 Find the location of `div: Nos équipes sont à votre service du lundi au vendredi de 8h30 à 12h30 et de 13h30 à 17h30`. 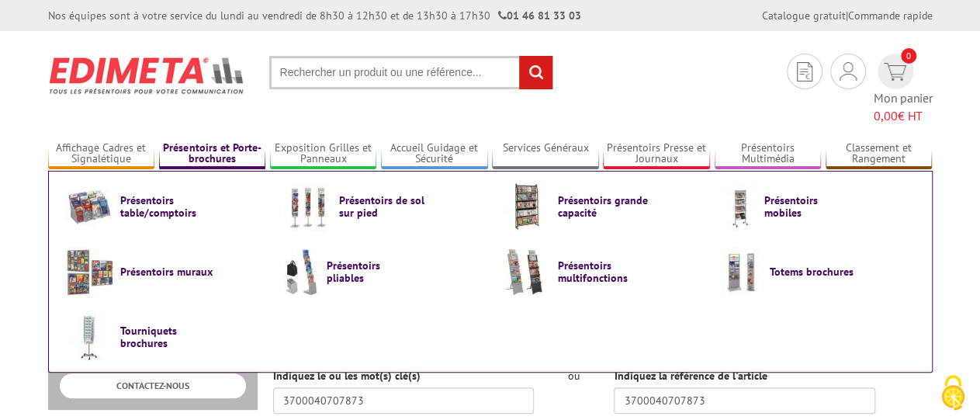

div: Nos équipes sont à votre service du lundi au vendredi de 8h30 à 12h30 et de 13h30 à 17h30 is located at coordinates (315, 16).